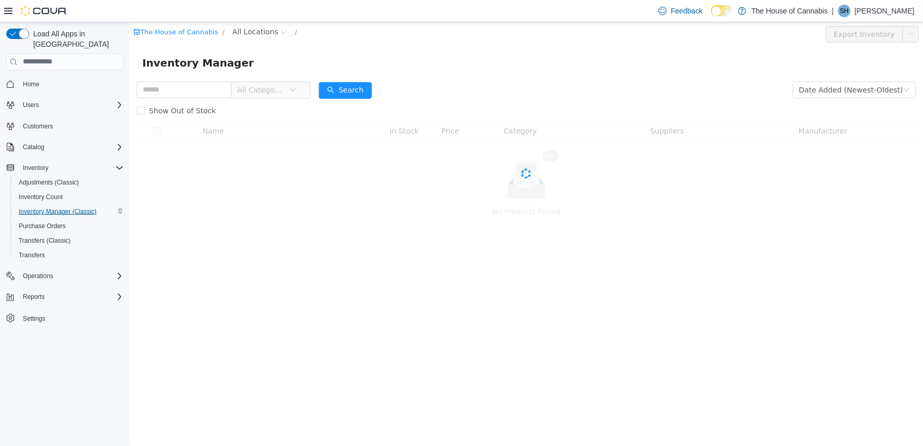 The height and width of the screenshot is (446, 923). I want to click on a: Home, so click(31, 84).